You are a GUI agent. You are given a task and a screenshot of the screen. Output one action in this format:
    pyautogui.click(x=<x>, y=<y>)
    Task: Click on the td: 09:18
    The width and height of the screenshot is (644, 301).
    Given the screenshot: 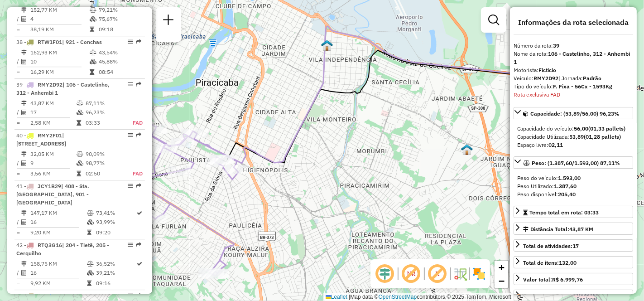 What is the action you would take?
    pyautogui.click(x=119, y=29)
    